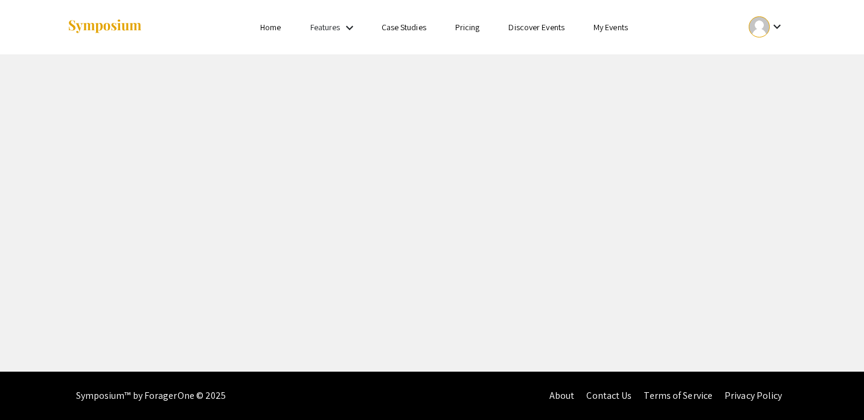 The width and height of the screenshot is (864, 420). I want to click on a: Pricing, so click(467, 27).